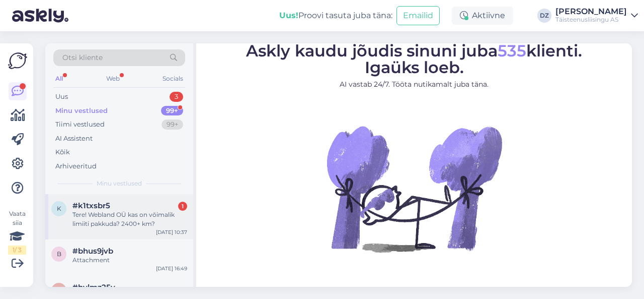  What do you see at coordinates (92, 251) in the screenshot?
I see `span: #bhus9jvb` at bounding box center [92, 251].